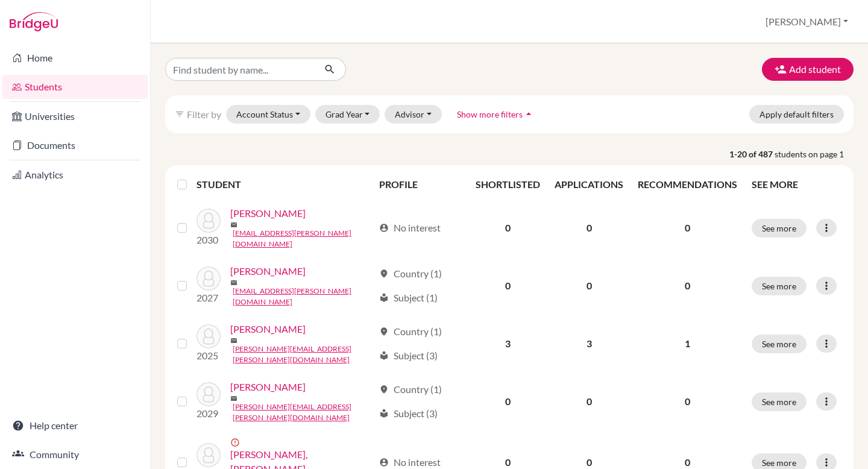 The image size is (868, 469). What do you see at coordinates (208, 455) in the screenshot?
I see `img: Andersen-Marskar, Olida Marie` at bounding box center [208, 455].